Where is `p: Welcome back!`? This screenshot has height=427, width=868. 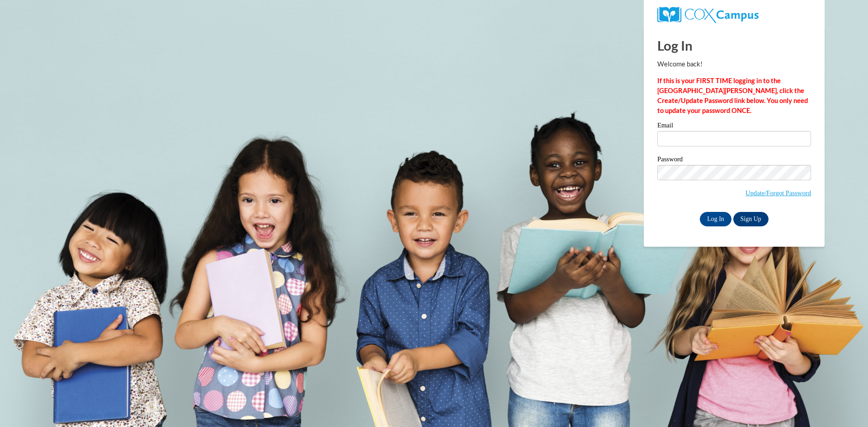 p: Welcome back! is located at coordinates (734, 64).